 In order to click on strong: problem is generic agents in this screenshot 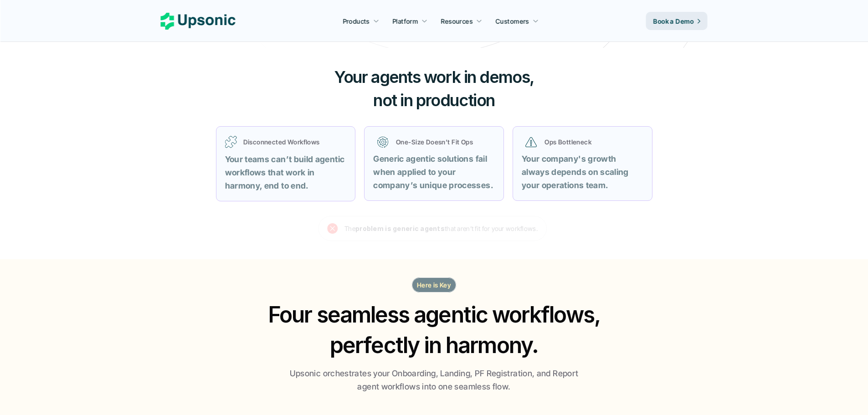, I will do `click(400, 228)`.